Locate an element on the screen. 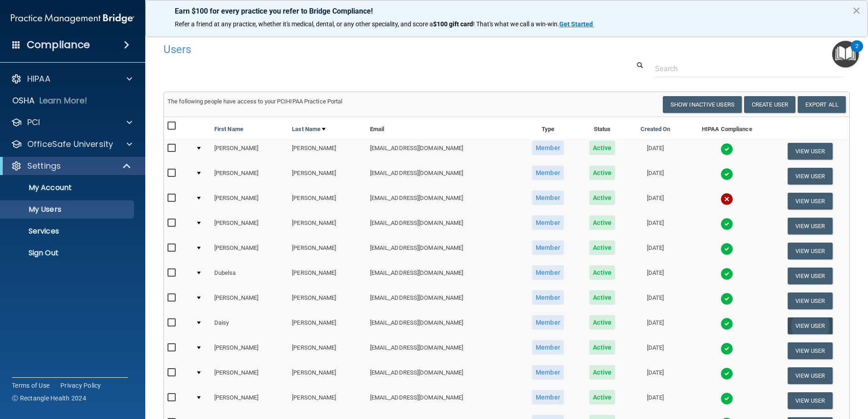 Image resolution: width=868 pixels, height=419 pixels. th: Type is located at coordinates (548, 128).